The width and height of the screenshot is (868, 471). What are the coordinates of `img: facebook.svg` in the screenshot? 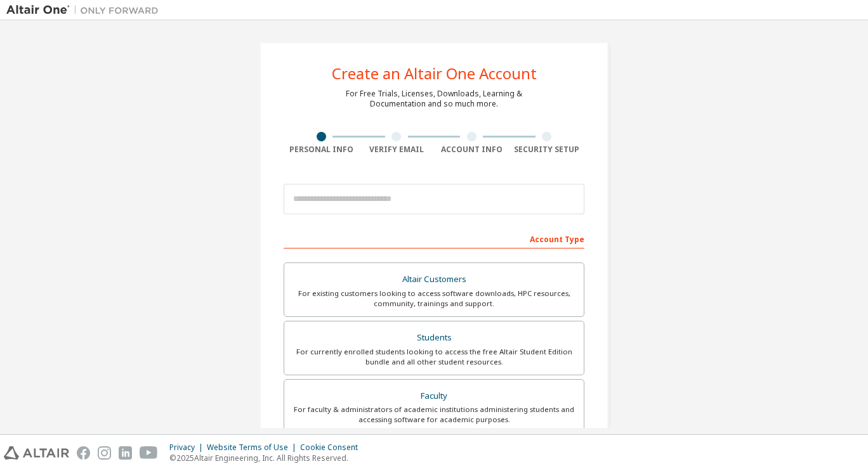 It's located at (83, 453).